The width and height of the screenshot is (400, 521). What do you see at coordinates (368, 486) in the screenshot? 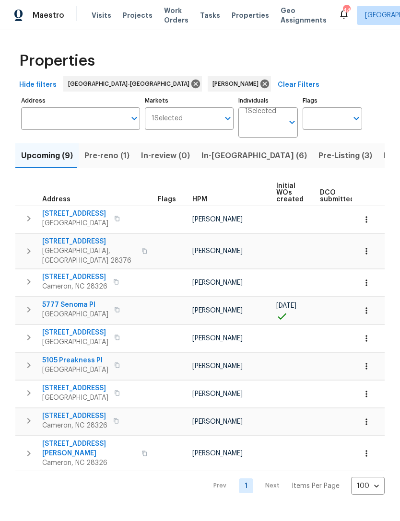
I see `div: 100` at bounding box center [368, 486].